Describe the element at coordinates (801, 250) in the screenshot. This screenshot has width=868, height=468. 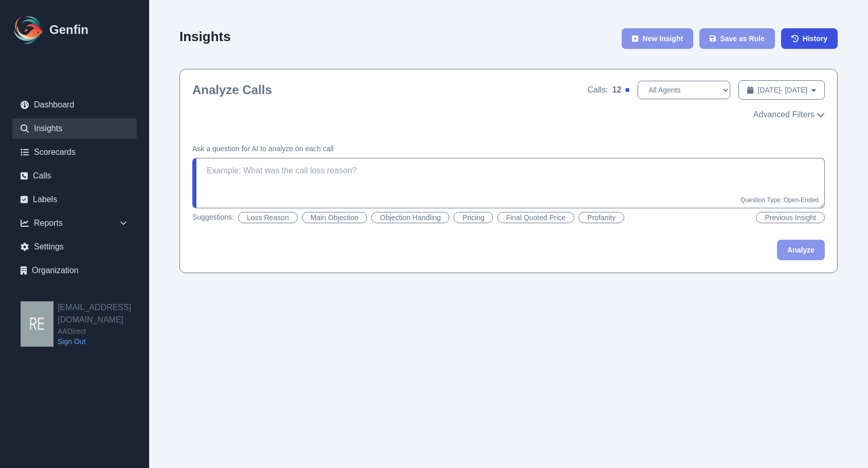
I see `button: Analyze` at that location.